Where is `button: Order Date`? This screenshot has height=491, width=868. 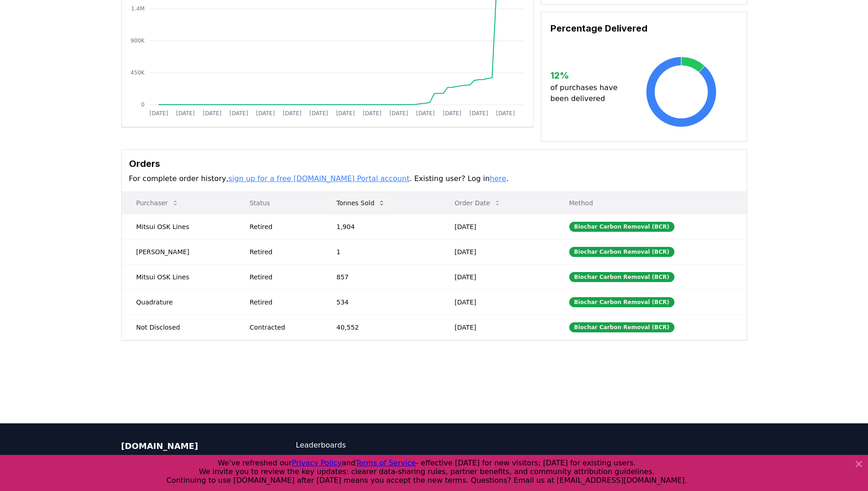
button: Order Date is located at coordinates (478, 203).